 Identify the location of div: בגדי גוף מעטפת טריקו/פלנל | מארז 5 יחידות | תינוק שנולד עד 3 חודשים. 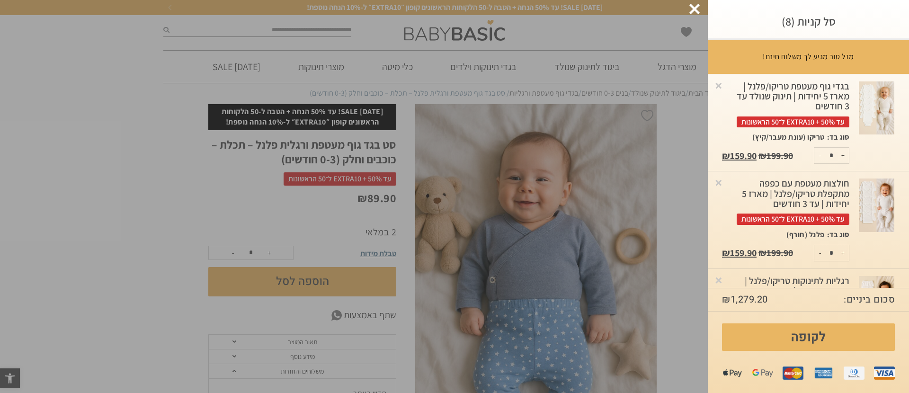
(785, 104).